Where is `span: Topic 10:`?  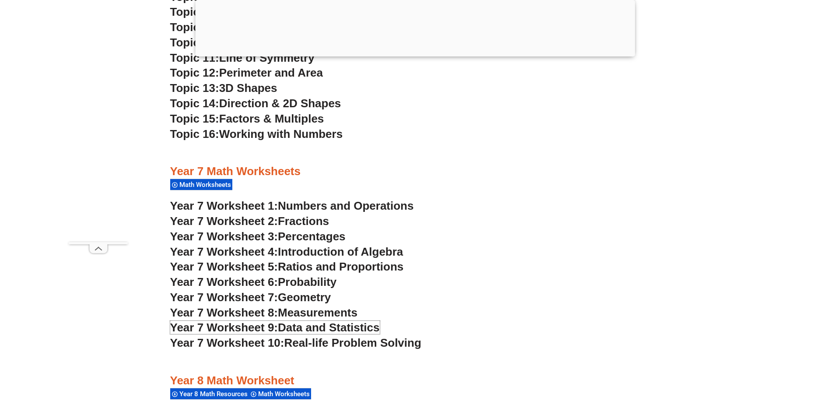 span: Topic 10: is located at coordinates (195, 42).